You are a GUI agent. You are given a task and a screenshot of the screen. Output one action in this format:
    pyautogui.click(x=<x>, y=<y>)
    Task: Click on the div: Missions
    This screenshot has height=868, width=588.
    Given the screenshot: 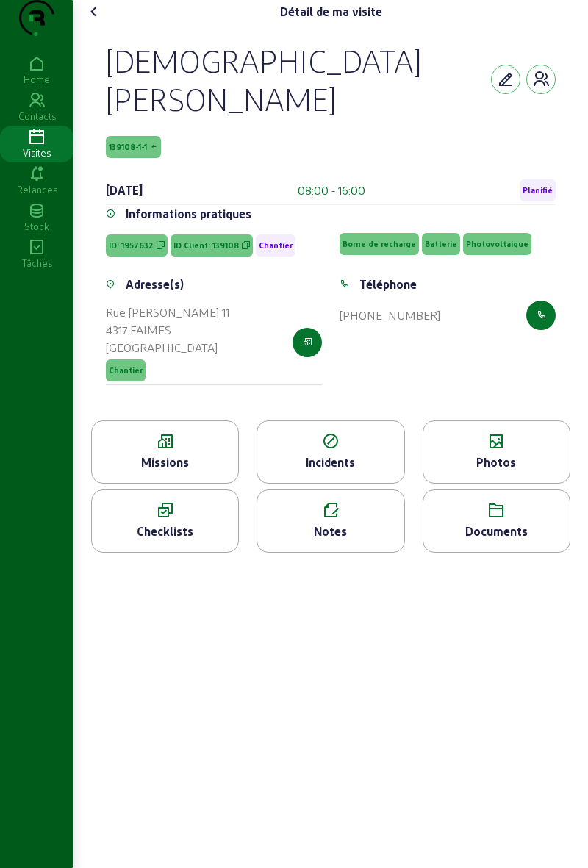 What is the action you would take?
    pyautogui.click(x=165, y=463)
    